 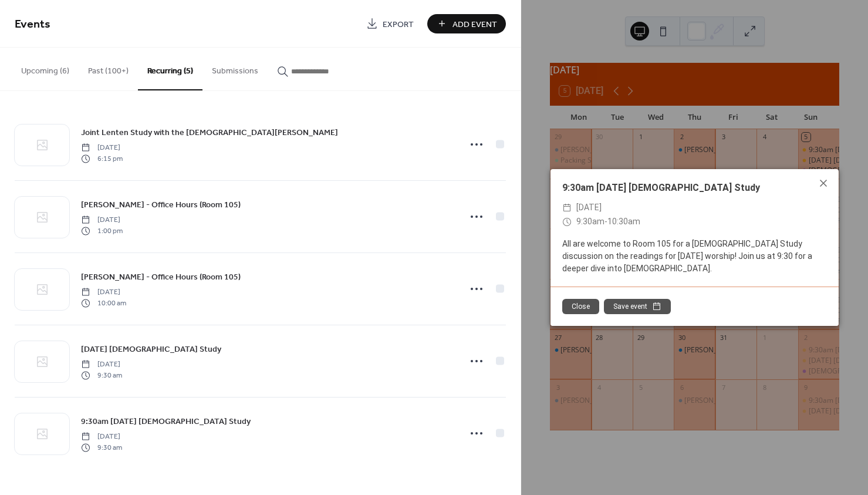 I want to click on span: Export, so click(x=398, y=24).